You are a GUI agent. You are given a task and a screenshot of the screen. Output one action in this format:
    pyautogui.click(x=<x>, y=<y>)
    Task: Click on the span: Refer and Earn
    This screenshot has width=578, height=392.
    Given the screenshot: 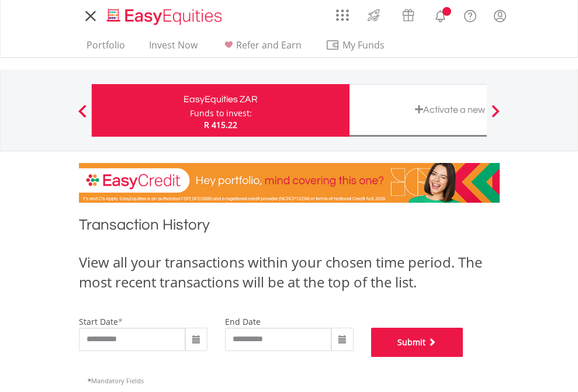 What is the action you would take?
    pyautogui.click(x=269, y=45)
    